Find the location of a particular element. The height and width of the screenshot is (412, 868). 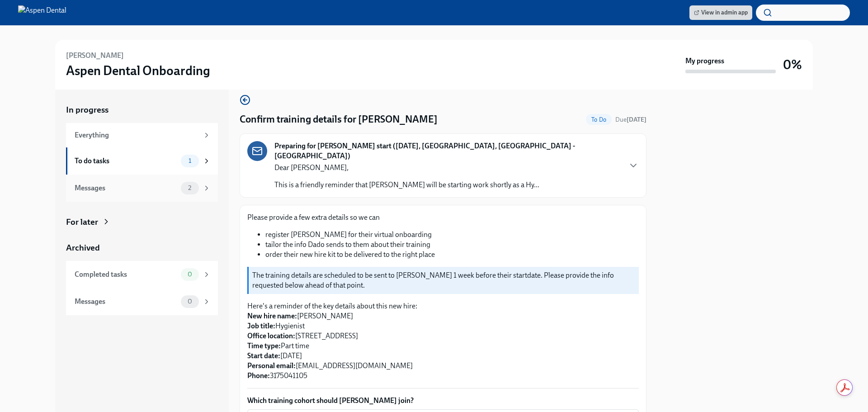

a: Archived is located at coordinates (142, 247).